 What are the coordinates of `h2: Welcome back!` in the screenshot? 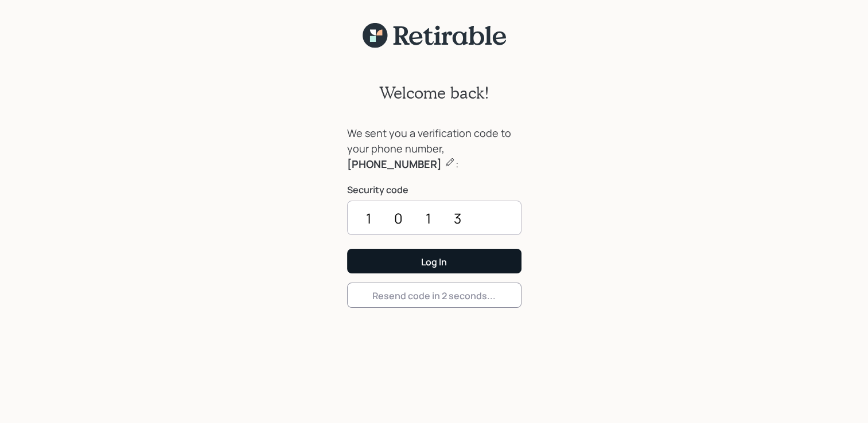 It's located at (434, 93).